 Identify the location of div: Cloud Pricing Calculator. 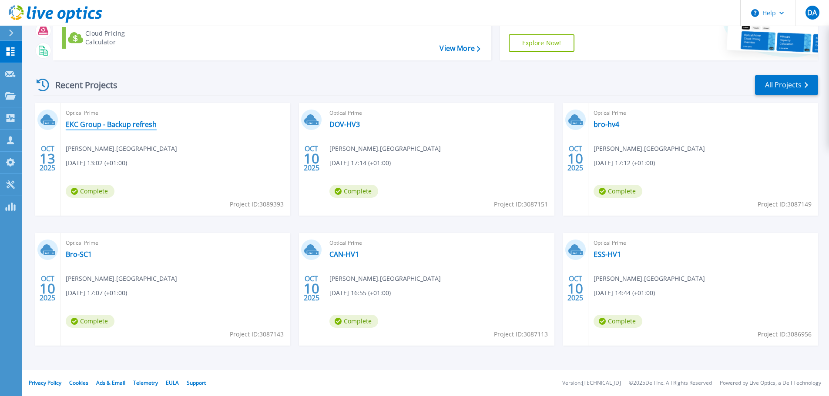
(120, 38).